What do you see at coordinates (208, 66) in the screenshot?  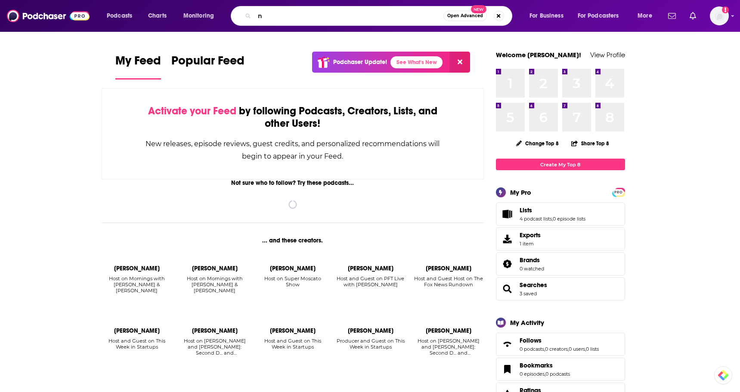 I see `a: Popular Feed` at bounding box center [208, 66].